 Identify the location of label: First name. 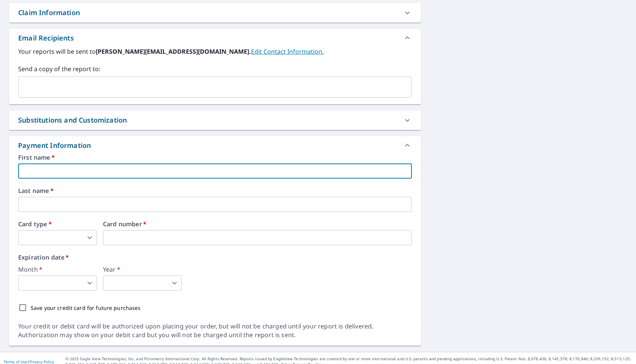
(215, 158).